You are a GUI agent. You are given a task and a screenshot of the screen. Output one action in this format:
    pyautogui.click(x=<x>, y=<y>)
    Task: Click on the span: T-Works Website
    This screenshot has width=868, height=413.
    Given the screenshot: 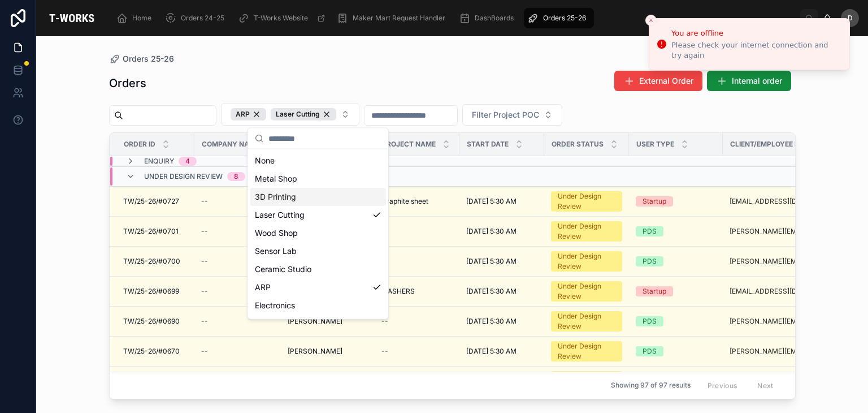 What is the action you would take?
    pyautogui.click(x=281, y=18)
    